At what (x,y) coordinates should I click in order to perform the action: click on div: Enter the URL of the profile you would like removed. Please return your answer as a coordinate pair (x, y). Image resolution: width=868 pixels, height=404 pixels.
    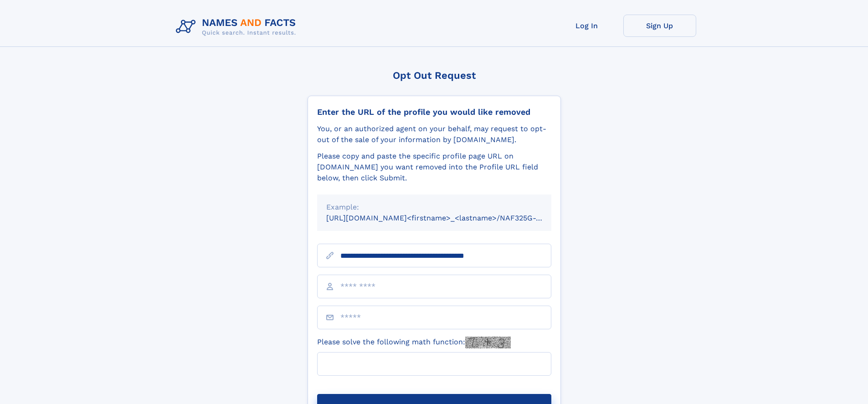
    Looking at the image, I should click on (434, 112).